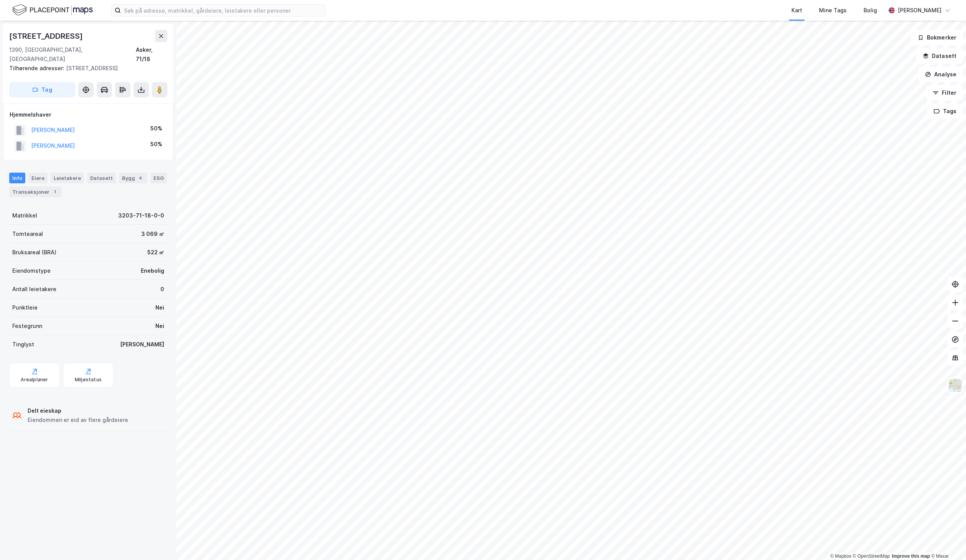 The width and height of the screenshot is (966, 560). Describe the element at coordinates (38, 68) in the screenshot. I see `span: Tilhørende adresser:` at that location.